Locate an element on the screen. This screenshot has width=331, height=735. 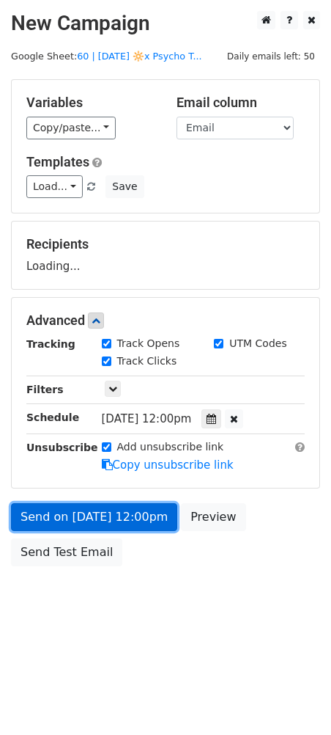
strong: Tracking is located at coordinates (51, 344).